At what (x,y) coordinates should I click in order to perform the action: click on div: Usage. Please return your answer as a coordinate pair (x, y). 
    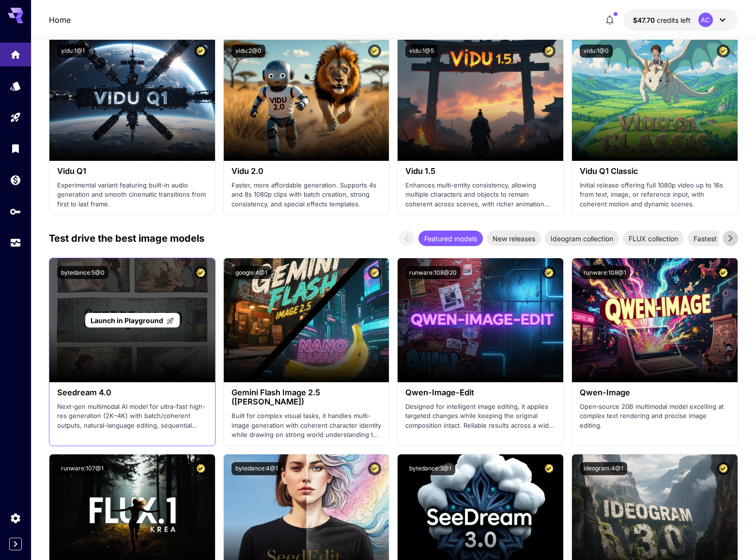
    Looking at the image, I should click on (16, 243).